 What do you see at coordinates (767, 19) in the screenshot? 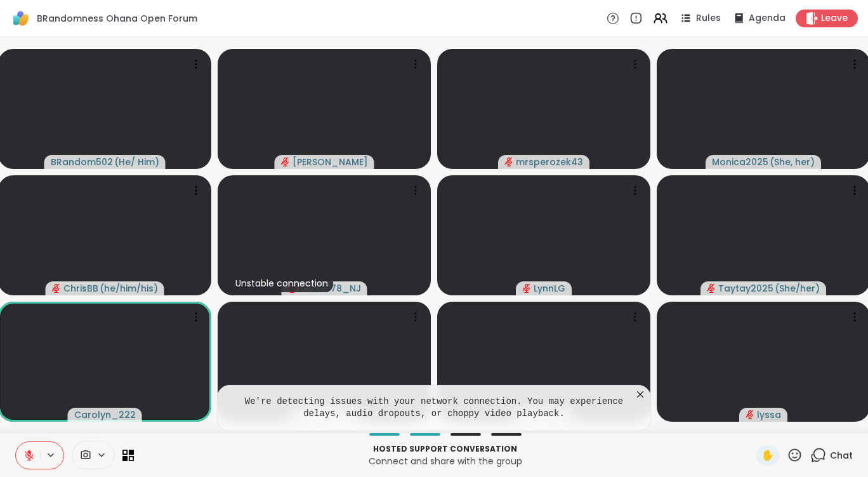
I see `span: Agenda` at bounding box center [767, 19].